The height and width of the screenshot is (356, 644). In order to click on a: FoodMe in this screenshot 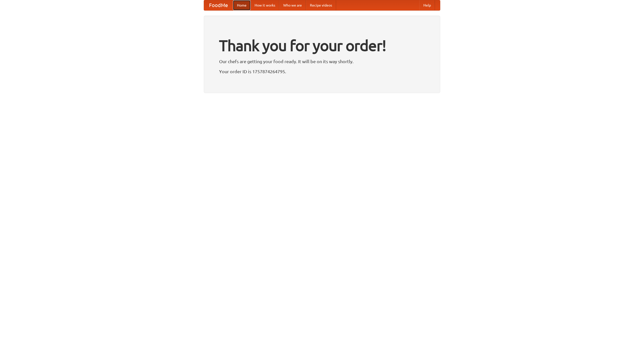, I will do `click(218, 5)`.